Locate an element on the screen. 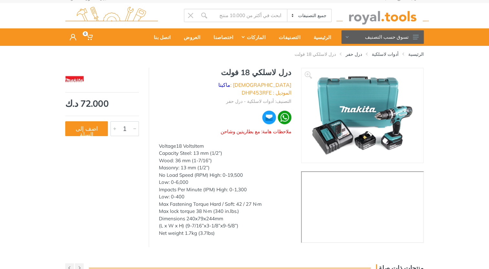  li: درل لاسلكي 18 فولت is located at coordinates (311, 54).